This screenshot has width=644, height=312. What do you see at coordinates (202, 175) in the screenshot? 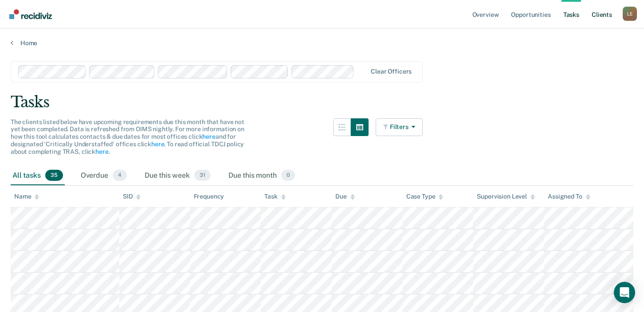
I see `span: 31` at bounding box center [202, 175].